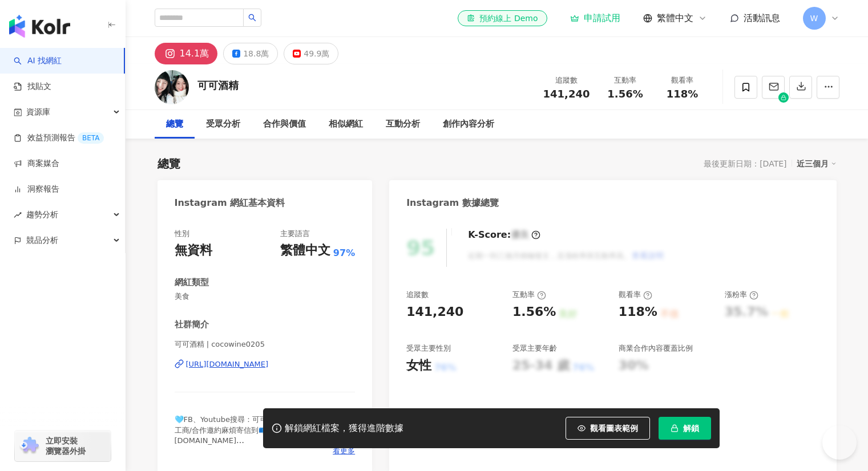 This screenshot has height=471, width=868. I want to click on div: 主要語言, so click(295, 234).